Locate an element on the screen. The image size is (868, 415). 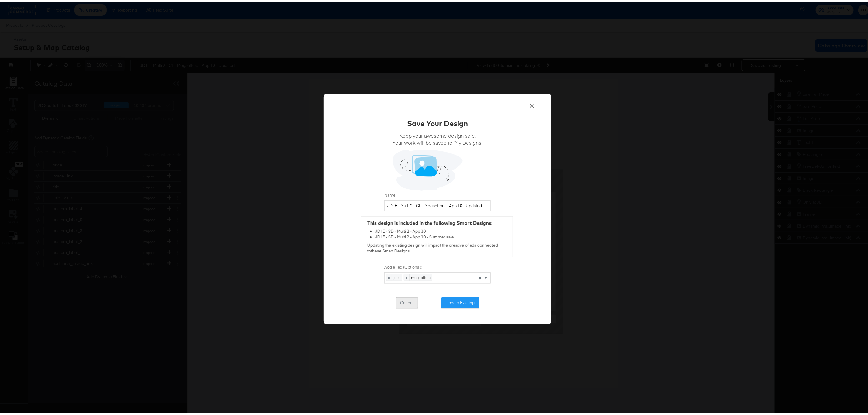
span: Keep your awesome design safe. is located at coordinates (438, 134).